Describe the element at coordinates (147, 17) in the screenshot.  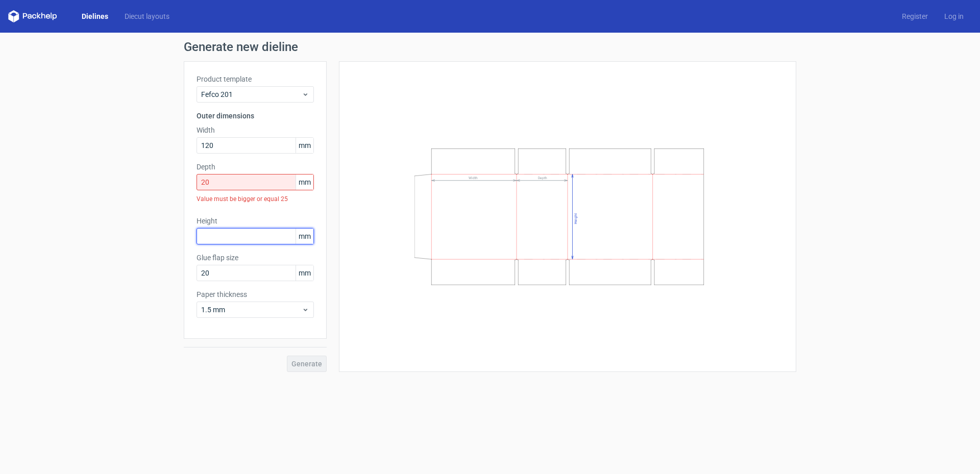
I see `a: Diecut layouts` at that location.